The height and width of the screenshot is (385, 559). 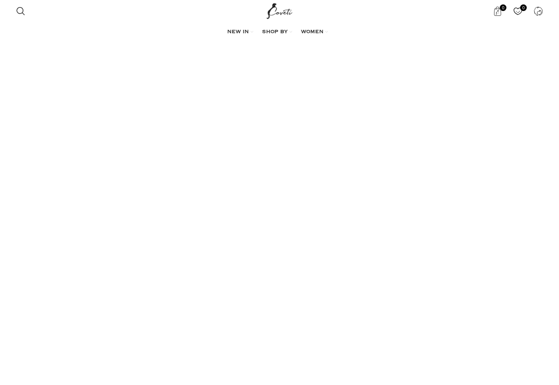 I want to click on div: My Wishlist, so click(x=517, y=11).